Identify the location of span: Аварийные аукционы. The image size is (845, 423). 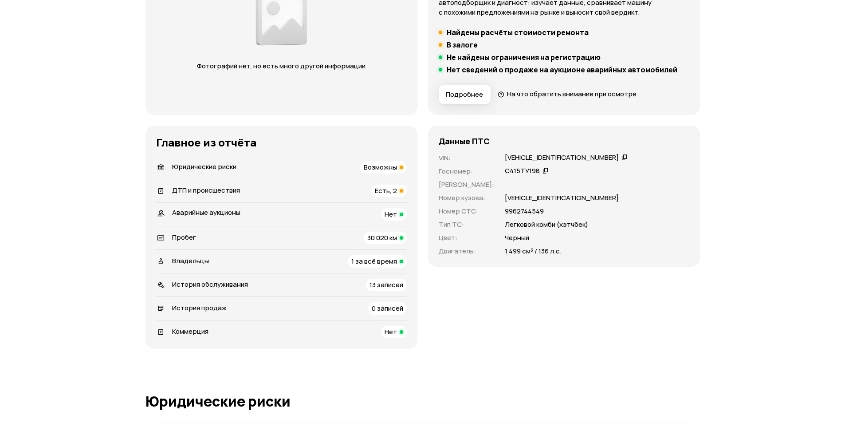
(206, 212).